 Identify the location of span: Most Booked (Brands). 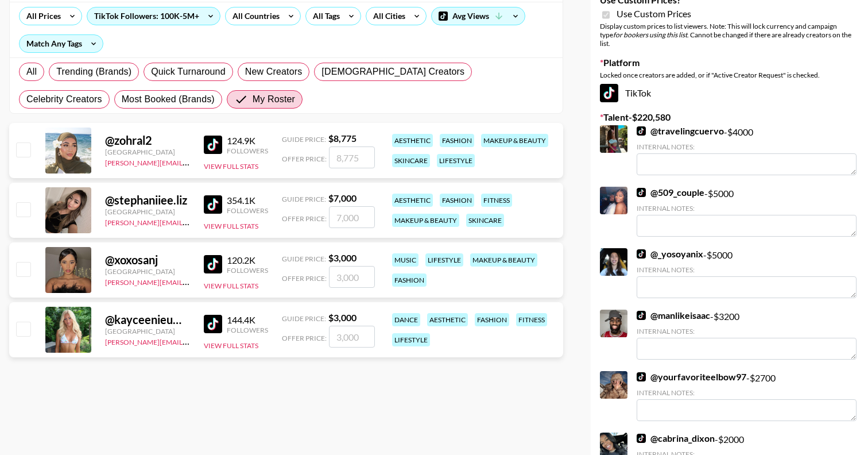
(168, 99).